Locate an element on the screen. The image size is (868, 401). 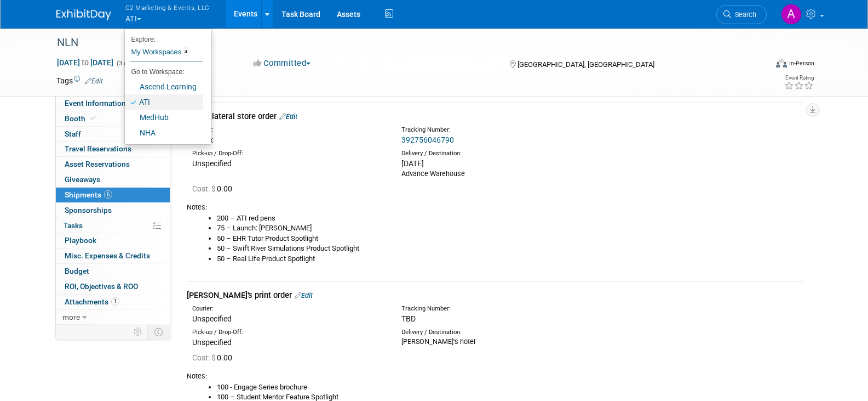
a: Attachments1 is located at coordinates (113, 301).